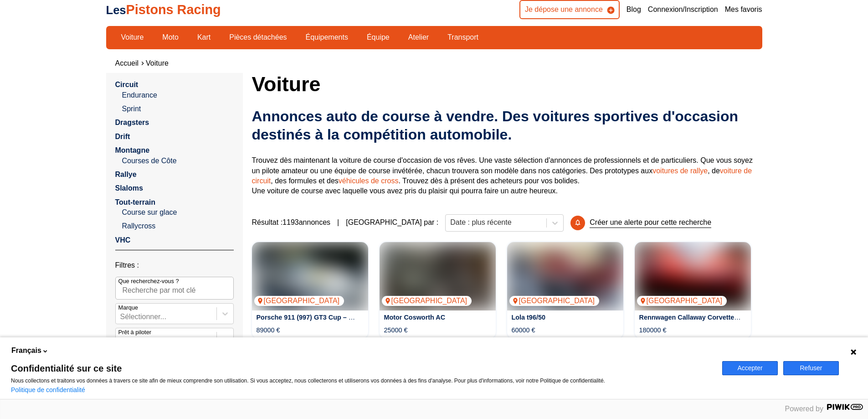 The width and height of the screenshot is (868, 419). What do you see at coordinates (178, 226) in the screenshot?
I see `a: Rallycross` at bounding box center [178, 226].